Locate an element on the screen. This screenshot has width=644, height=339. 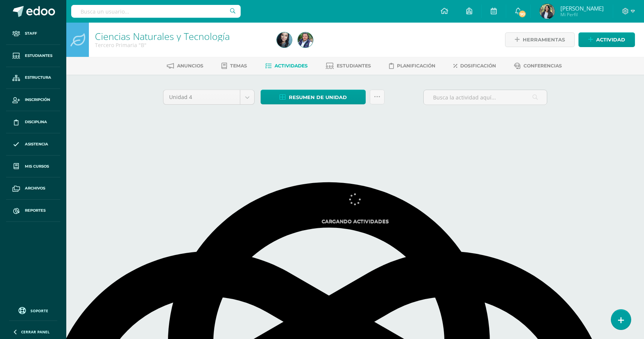
span: Inscripción is located at coordinates (37, 100).